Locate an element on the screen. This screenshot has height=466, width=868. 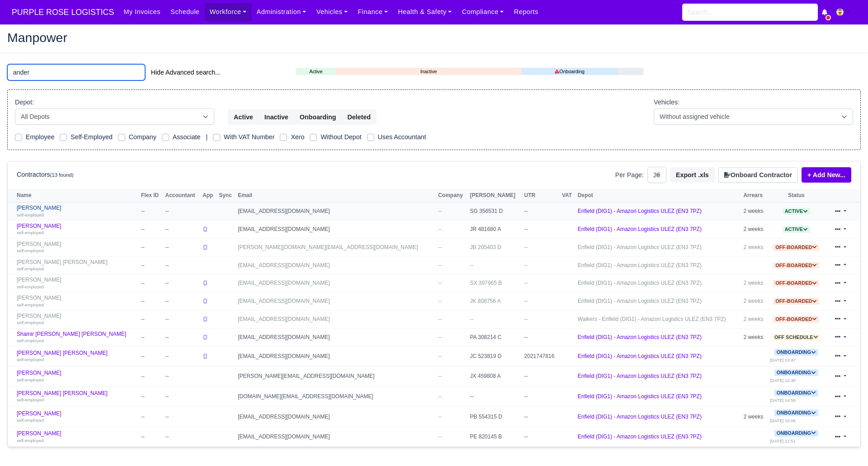
td: SG 356531 D is located at coordinates (495, 212).